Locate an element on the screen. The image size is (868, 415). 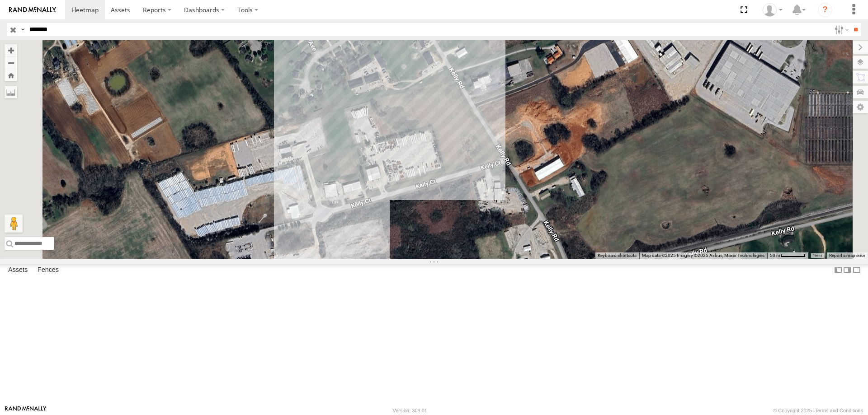
a: Report a map error is located at coordinates (848, 256).